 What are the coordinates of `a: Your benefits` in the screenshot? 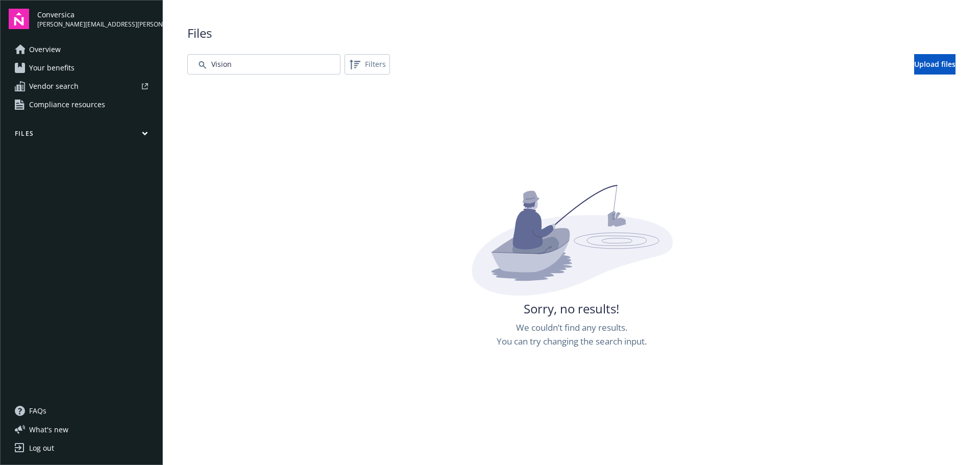 It's located at (81, 68).